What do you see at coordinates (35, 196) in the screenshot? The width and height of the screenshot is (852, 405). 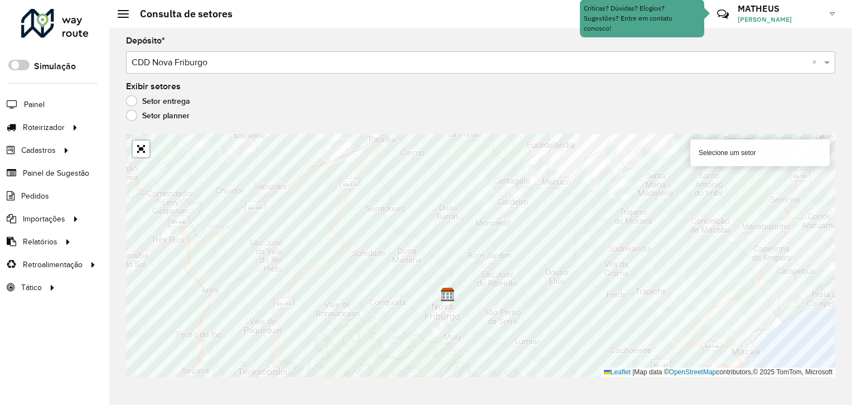 I see `span: Pedidos` at bounding box center [35, 196].